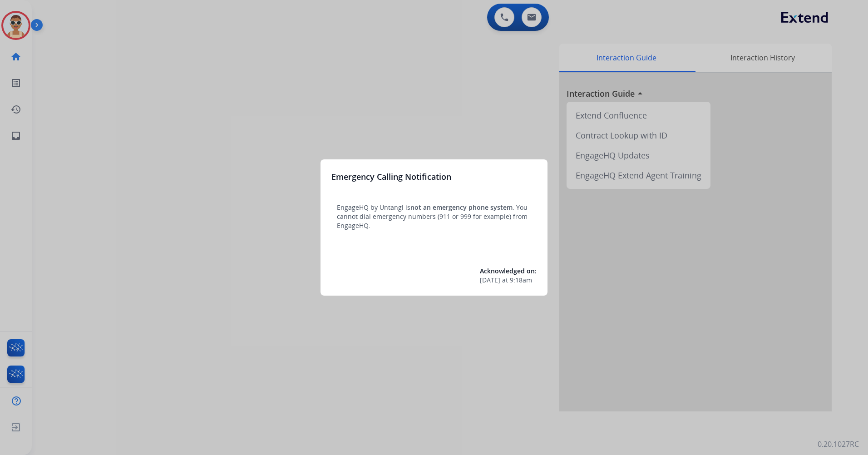  Describe the element at coordinates (434, 217) in the screenshot. I see `p: EngageHQ by Untangl is . You cannot dial emergency numbers (911 or 999 for example) from EngageHQ.` at that location.